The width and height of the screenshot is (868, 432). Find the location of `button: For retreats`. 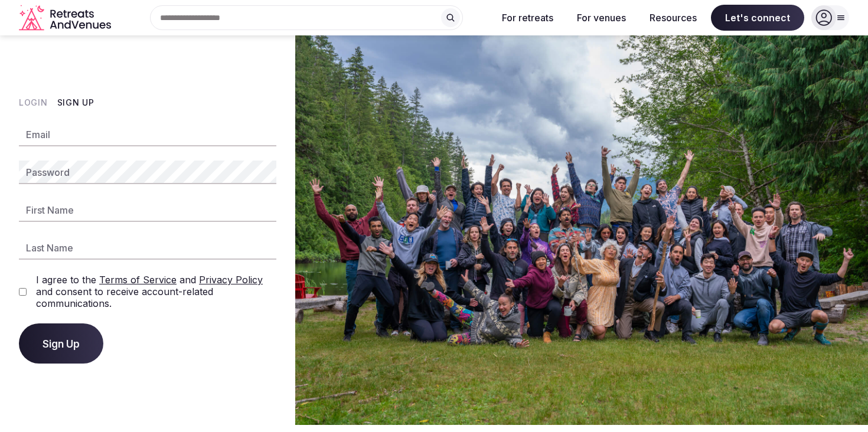

button: For retreats is located at coordinates (527, 17).